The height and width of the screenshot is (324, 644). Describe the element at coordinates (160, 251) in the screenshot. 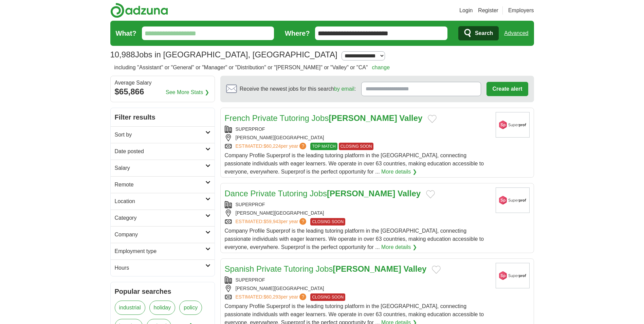

I see `h2: Employment type` at that location.